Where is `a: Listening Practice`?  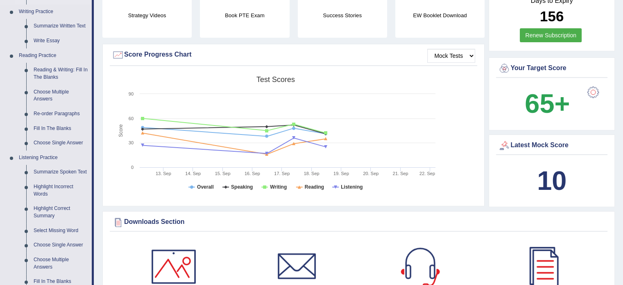
a: Listening Practice is located at coordinates (53, 158).